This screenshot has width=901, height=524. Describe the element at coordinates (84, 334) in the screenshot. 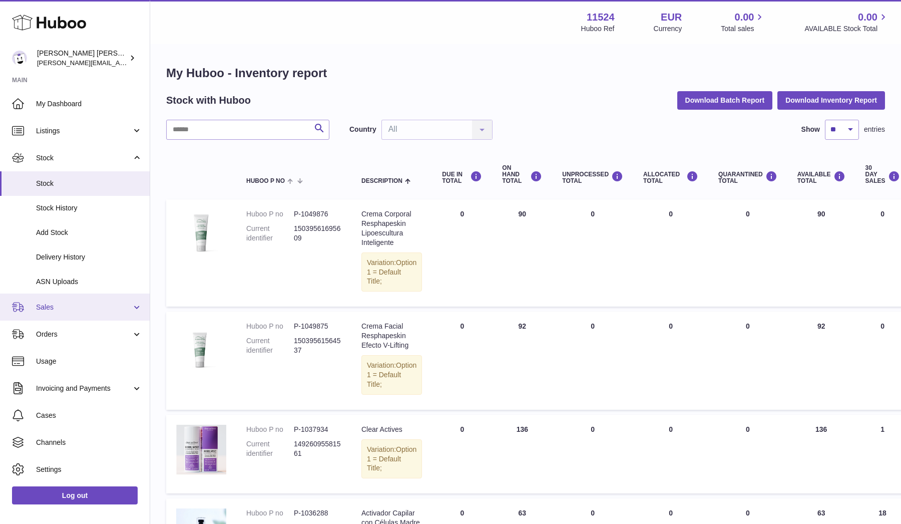

I see `span: Orders` at that location.